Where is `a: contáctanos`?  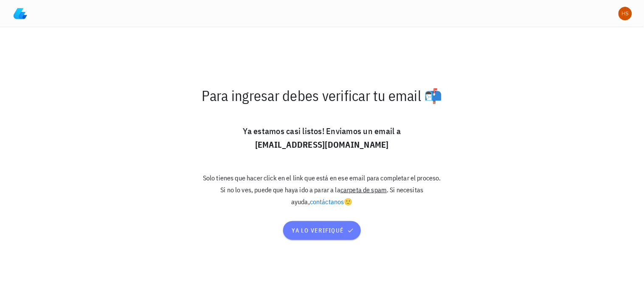
a: contáctanos is located at coordinates (327, 201).